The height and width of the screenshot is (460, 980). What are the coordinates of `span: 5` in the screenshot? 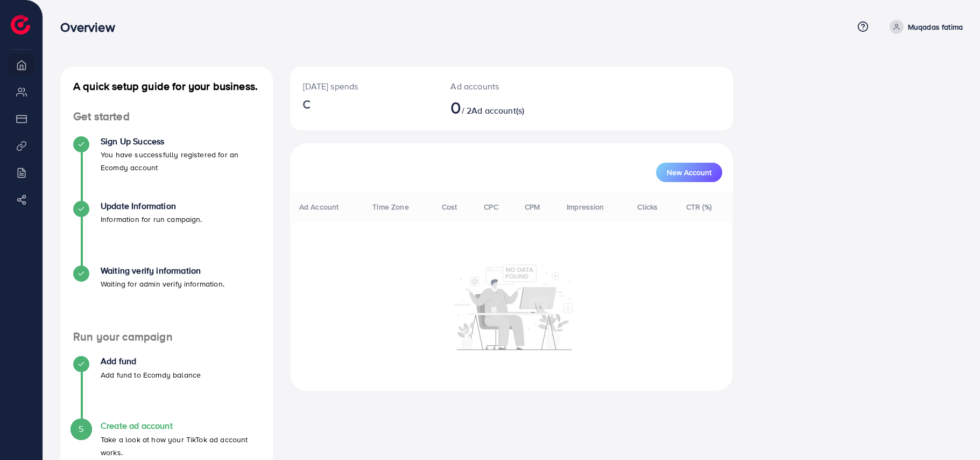 It's located at (81, 429).